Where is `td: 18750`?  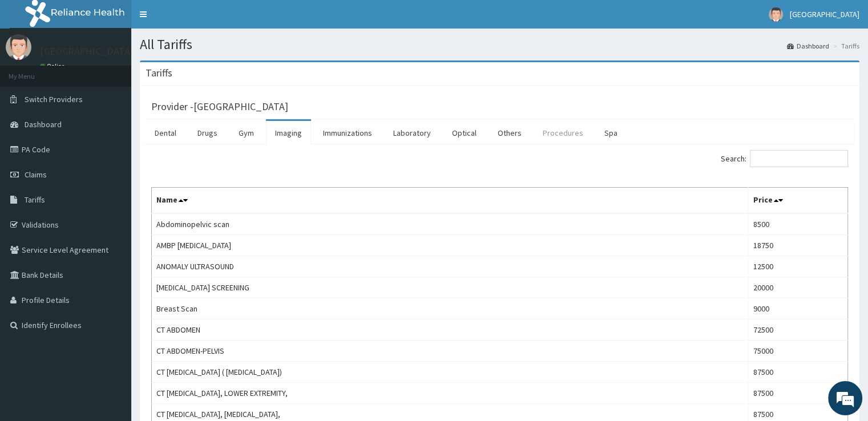 td: 18750 is located at coordinates (798, 245).